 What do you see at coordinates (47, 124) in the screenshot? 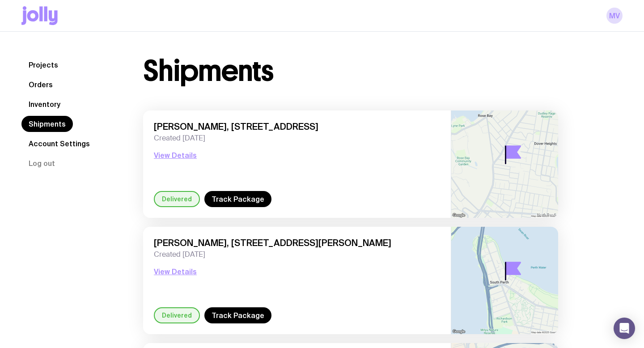
I see `a: Shipments` at bounding box center [47, 124].